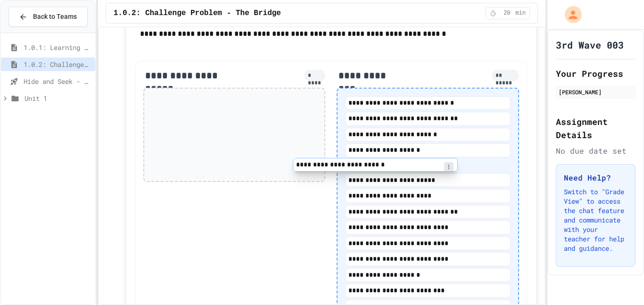  I want to click on span: Unit 1, so click(58, 98).